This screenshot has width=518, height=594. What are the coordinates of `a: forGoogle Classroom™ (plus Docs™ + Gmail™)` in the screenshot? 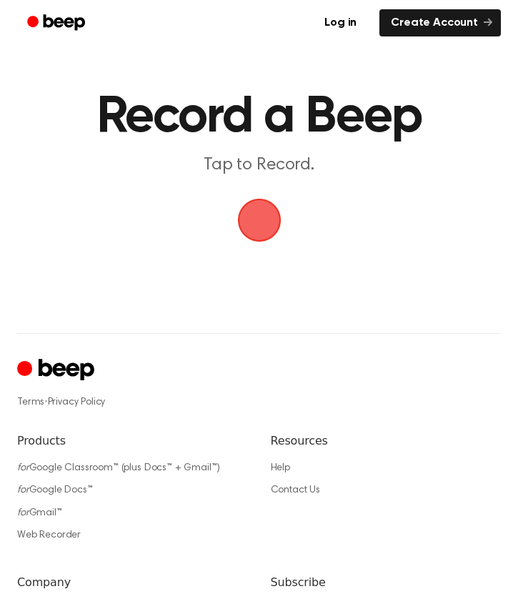 It's located at (119, 468).